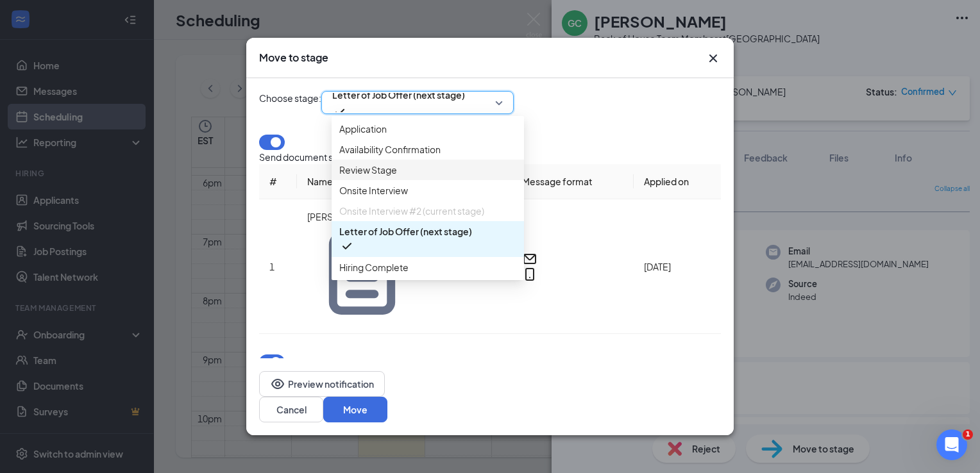  I want to click on th: Status, so click(467, 182).